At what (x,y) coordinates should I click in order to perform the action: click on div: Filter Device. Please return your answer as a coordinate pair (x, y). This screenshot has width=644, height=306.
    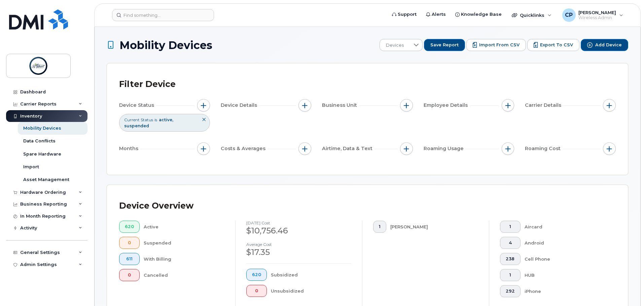
    Looking at the image, I should click on (148, 84).